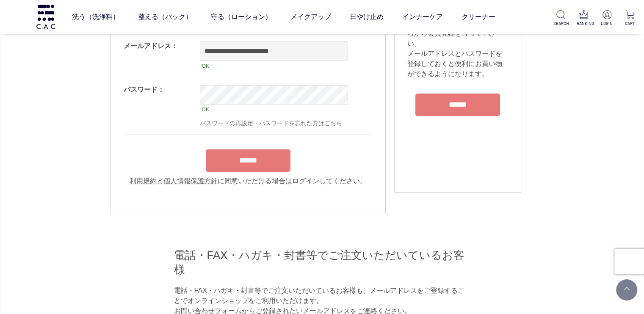 Image resolution: width=644 pixels, height=314 pixels. What do you see at coordinates (190, 181) in the screenshot?
I see `a: 個人情報保護方針` at bounding box center [190, 181].